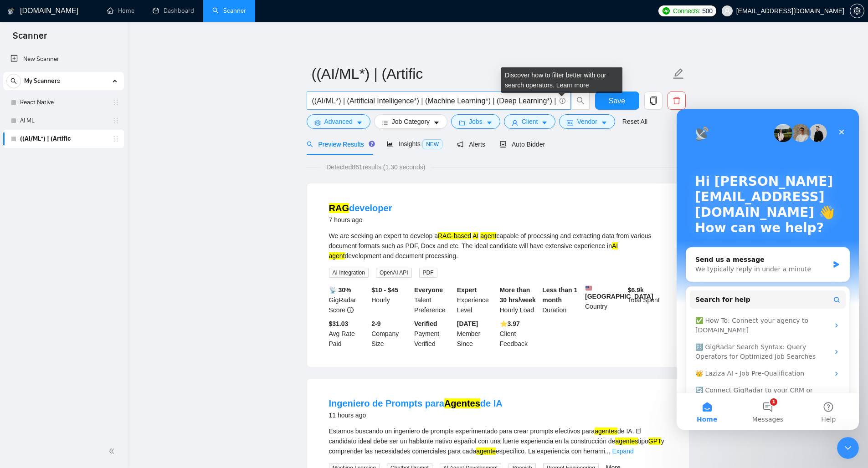 The height and width of the screenshot is (468, 868). Describe the element at coordinates (486, 451) in the screenshot. I see `mark: agente` at that location.